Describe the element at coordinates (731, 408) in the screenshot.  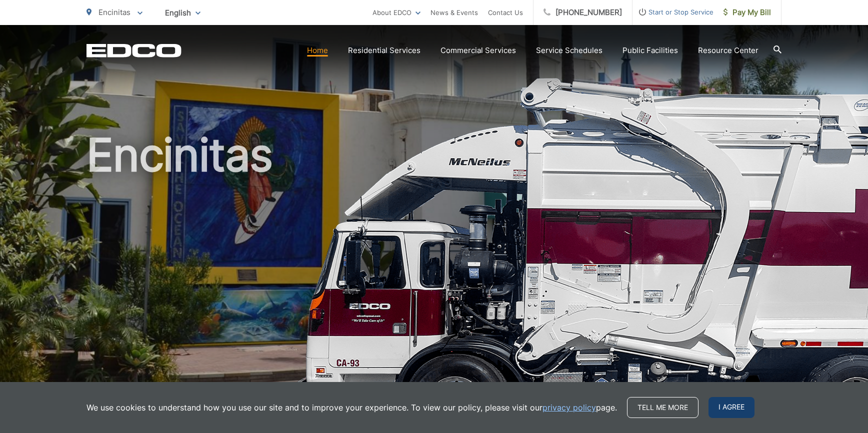
I see `span: I agree` at that location.